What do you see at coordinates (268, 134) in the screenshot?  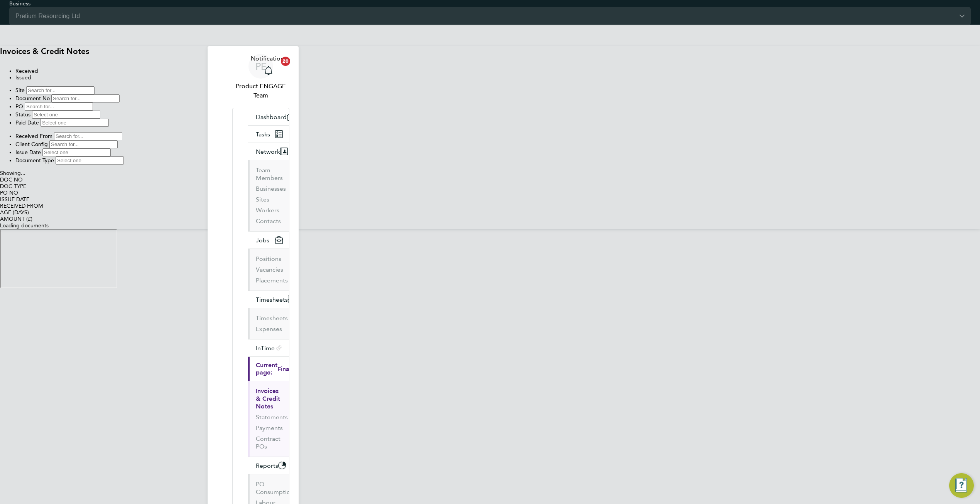 I see `a: Tasks` at bounding box center [268, 134].